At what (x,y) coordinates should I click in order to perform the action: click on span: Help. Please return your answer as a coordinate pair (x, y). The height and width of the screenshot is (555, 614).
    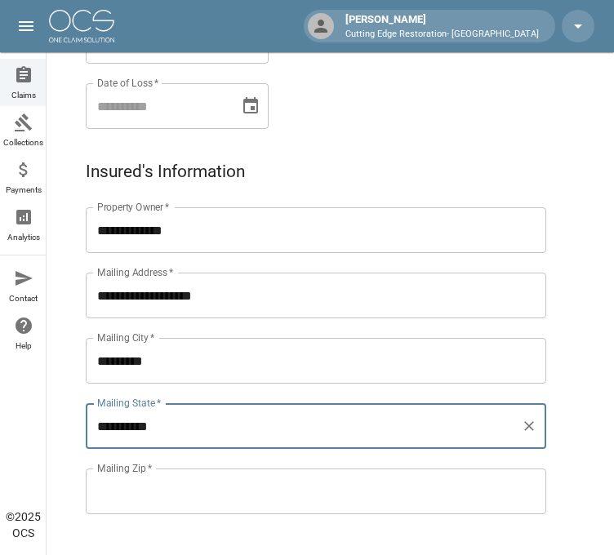
    Looking at the image, I should click on (24, 346).